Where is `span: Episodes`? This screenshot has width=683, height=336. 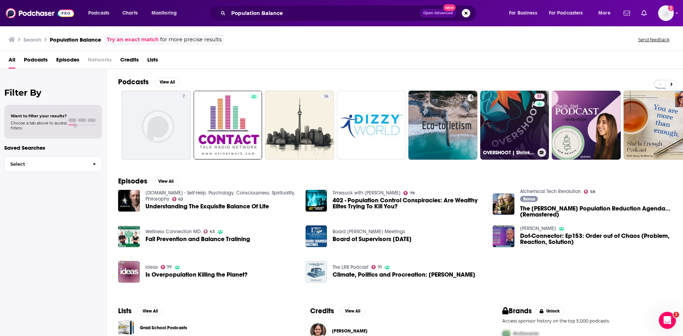
span: Episodes is located at coordinates (68, 61).